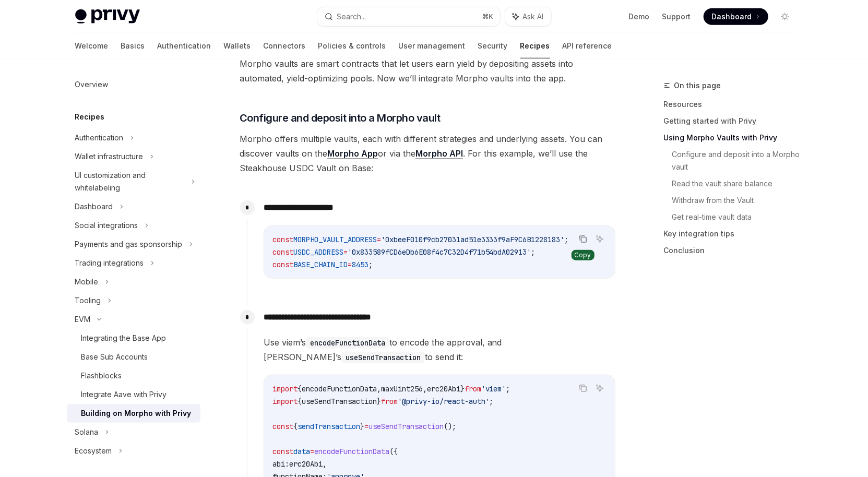 The width and height of the screenshot is (868, 477). I want to click on span: Ask AI, so click(533, 17).